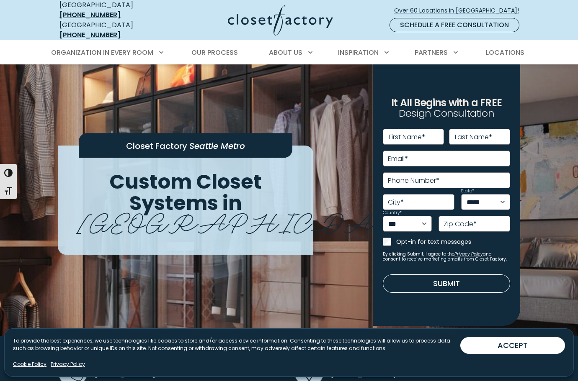 This screenshot has height=381, width=578. I want to click on label: Last Name, so click(473, 137).